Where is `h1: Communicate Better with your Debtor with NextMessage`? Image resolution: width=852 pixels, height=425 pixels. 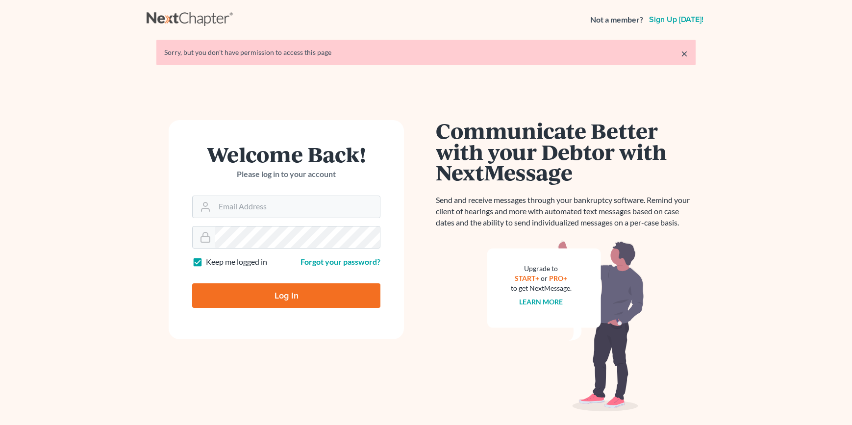
h1: Communicate Better with your Debtor with NextMessage is located at coordinates (565, 151).